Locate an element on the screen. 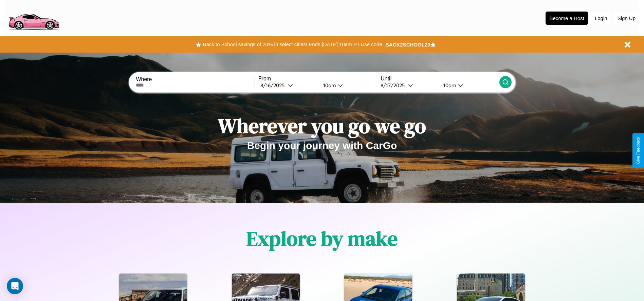 This screenshot has height=301, width=644. img: logo is located at coordinates (34, 17).